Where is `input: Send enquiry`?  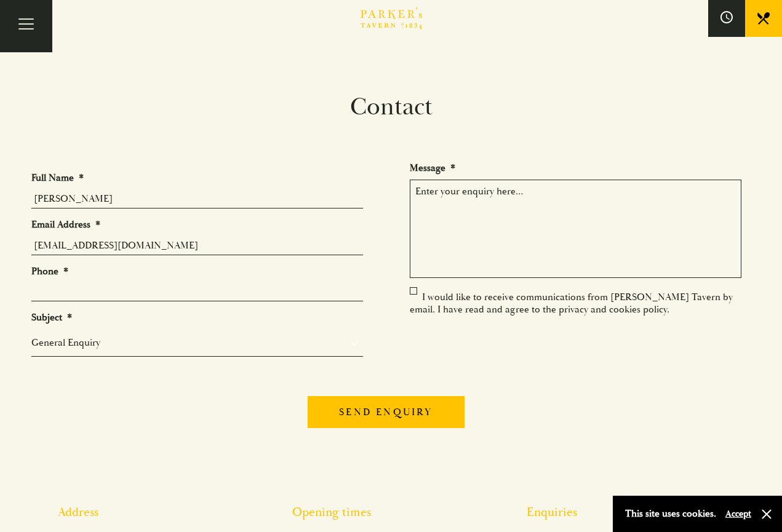 input: Send enquiry is located at coordinates (386, 412).